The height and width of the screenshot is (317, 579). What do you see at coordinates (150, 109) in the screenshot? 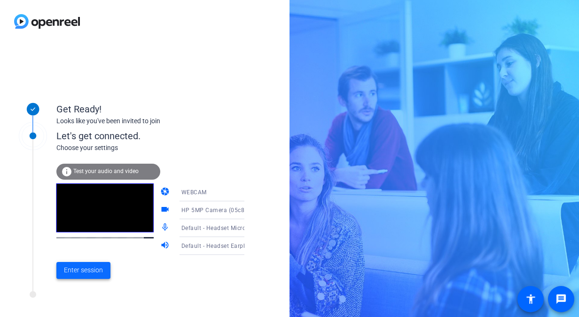
I see `div: Get Ready!` at bounding box center [150, 109].